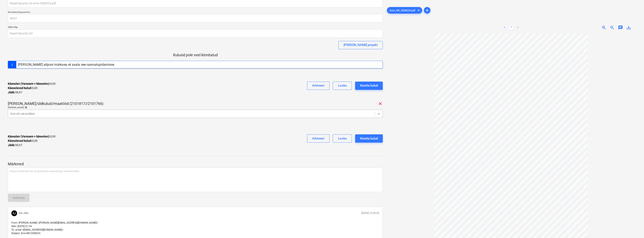 This screenshot has height=238, width=644. I want to click on a: Previous page, so click(505, 27).